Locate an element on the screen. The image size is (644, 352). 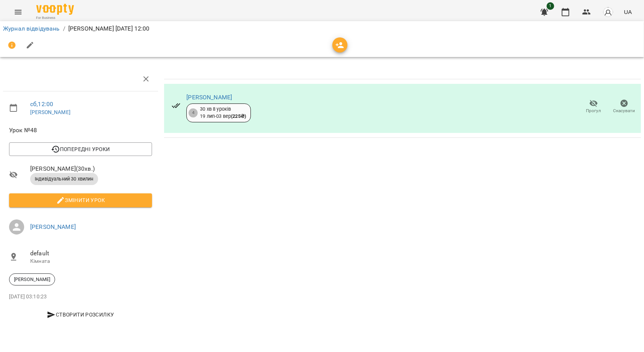
span: Прогул is located at coordinates (594, 111).